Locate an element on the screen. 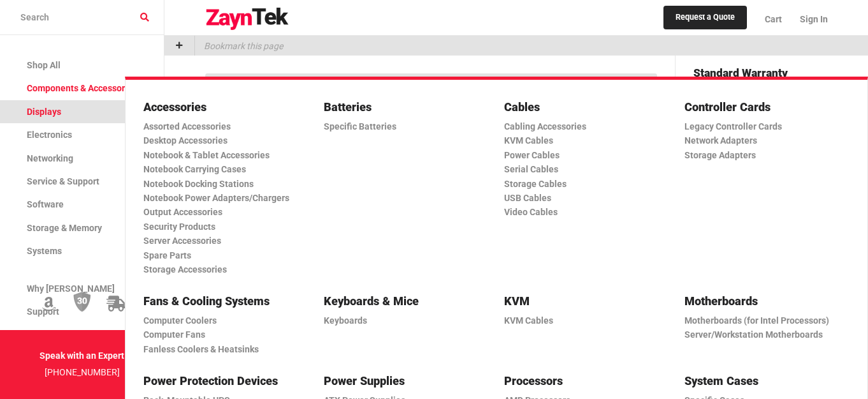 Image resolution: width=868 pixels, height=399 pixels. a: Processors is located at coordinates (581, 380).